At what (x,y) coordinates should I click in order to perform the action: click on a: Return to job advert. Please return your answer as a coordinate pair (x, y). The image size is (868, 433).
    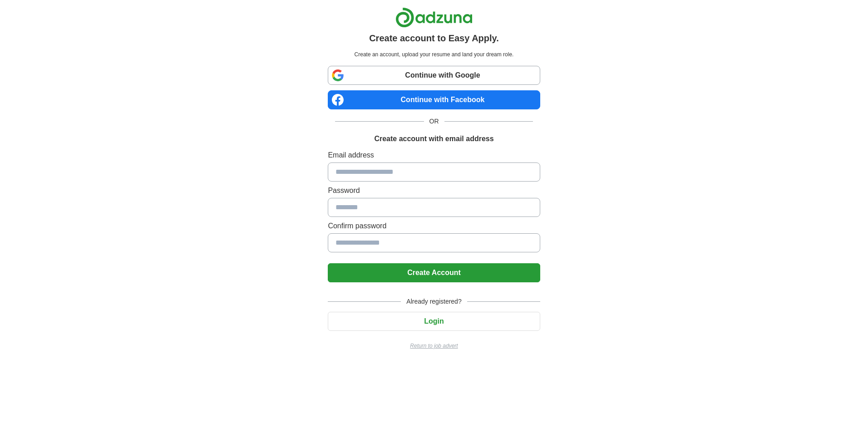
    Looking at the image, I should click on (434, 346).